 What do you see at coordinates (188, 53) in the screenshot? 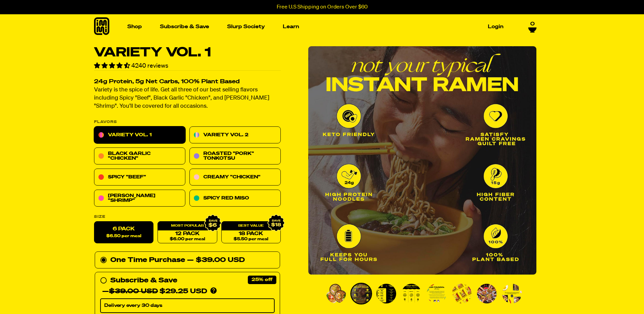
I see `h1: Variety Vol. 1` at bounding box center [188, 53].